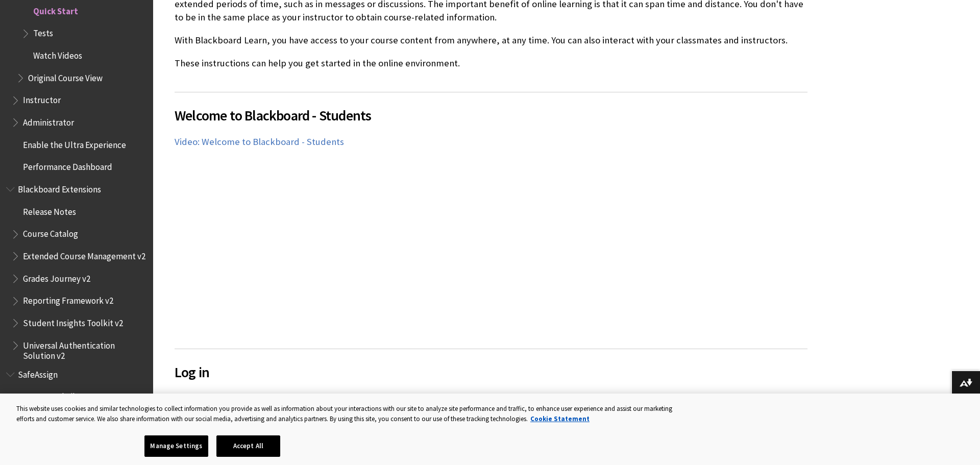  Describe the element at coordinates (42, 98) in the screenshot. I see `span: Instructor` at that location.